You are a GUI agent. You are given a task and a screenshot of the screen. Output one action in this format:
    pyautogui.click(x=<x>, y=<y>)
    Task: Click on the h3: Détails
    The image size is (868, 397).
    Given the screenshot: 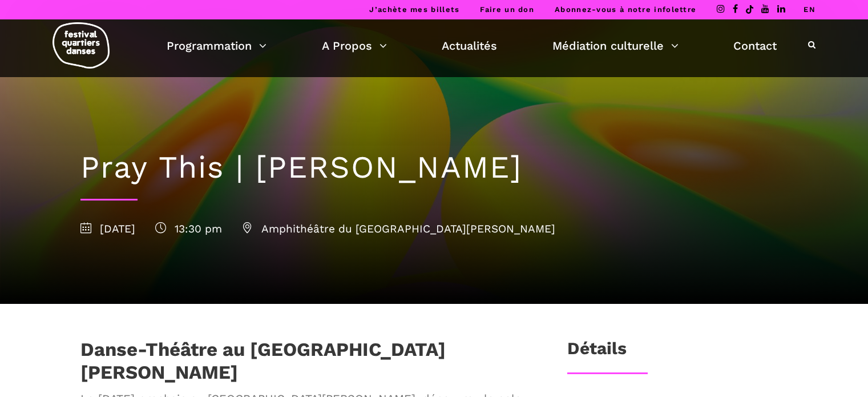 What is the action you would take?
    pyautogui.click(x=597, y=352)
    